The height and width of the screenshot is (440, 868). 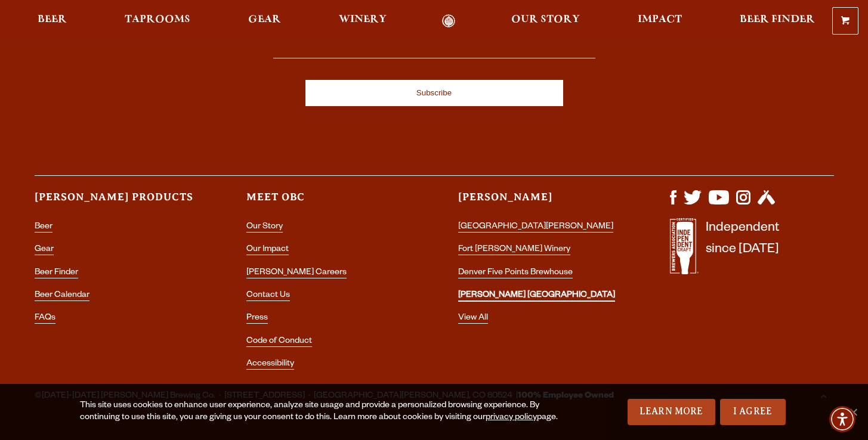 I want to click on span: Winery, so click(x=363, y=20).